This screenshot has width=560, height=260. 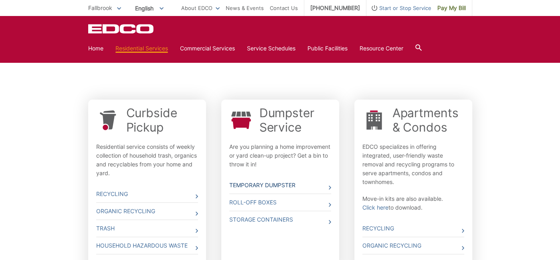 What do you see at coordinates (271, 48) in the screenshot?
I see `a: Service Schedules` at bounding box center [271, 48].